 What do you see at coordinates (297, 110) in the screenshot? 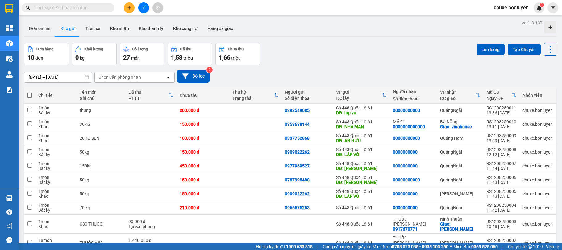
I see `div: 0398549085` at bounding box center [297, 110].